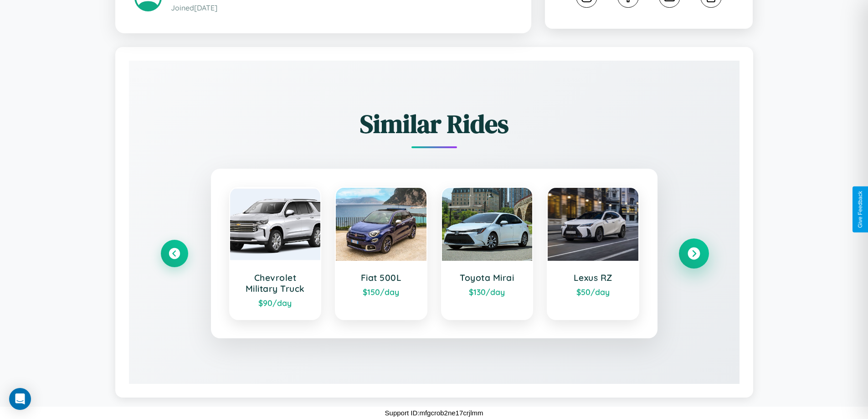  Describe the element at coordinates (381, 292) in the screenshot. I see `div: $ 150 /day` at that location.